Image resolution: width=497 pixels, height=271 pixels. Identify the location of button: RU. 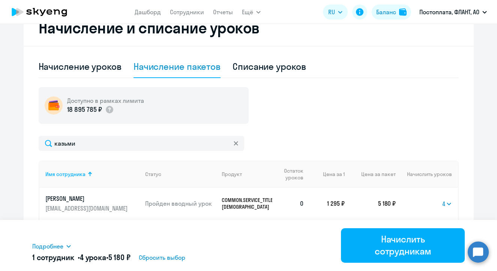
(335, 12).